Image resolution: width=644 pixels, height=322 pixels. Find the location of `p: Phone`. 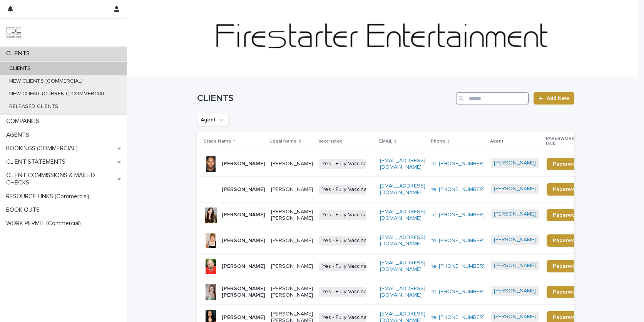

p: Phone is located at coordinates (438, 142).